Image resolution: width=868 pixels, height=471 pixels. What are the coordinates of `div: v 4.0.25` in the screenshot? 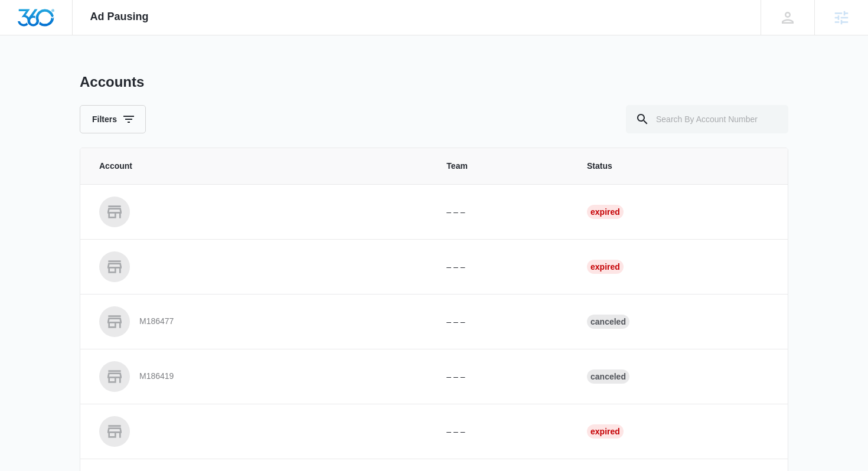 It's located at (45, 24).